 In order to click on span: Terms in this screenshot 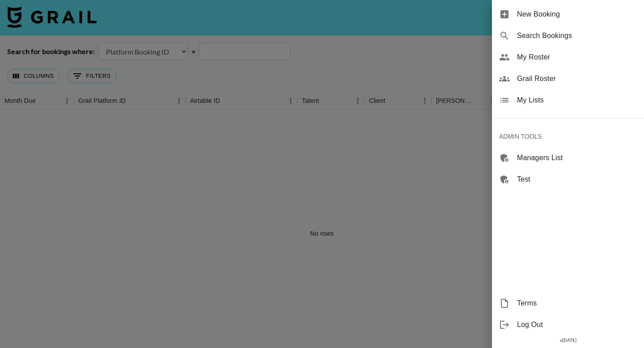, I will do `click(577, 304)`.